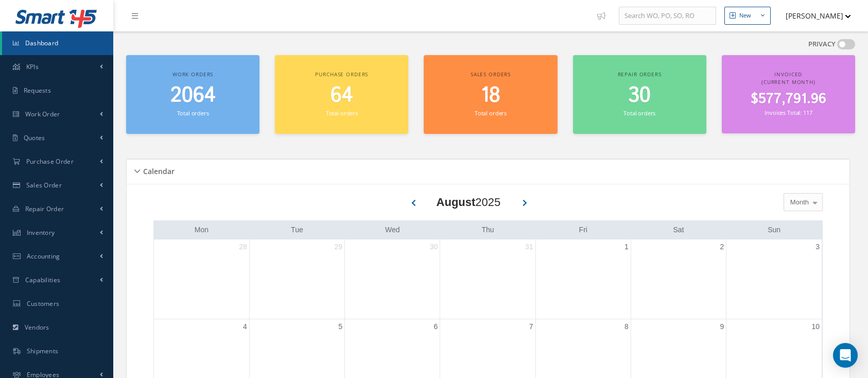 Image resolution: width=868 pixels, height=378 pixels. Describe the element at coordinates (434, 246) in the screenshot. I see `a: July 30, 2025` at that location.